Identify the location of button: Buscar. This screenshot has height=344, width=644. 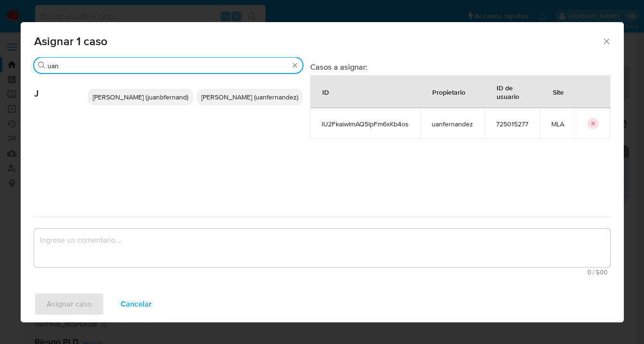
(41, 65).